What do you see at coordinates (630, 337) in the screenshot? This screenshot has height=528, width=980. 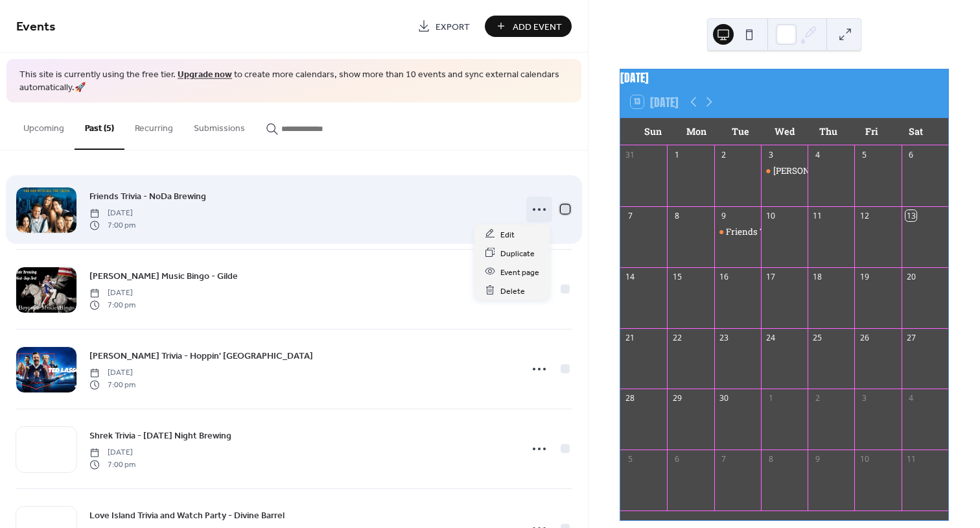 I see `div: 21` at bounding box center [630, 337].